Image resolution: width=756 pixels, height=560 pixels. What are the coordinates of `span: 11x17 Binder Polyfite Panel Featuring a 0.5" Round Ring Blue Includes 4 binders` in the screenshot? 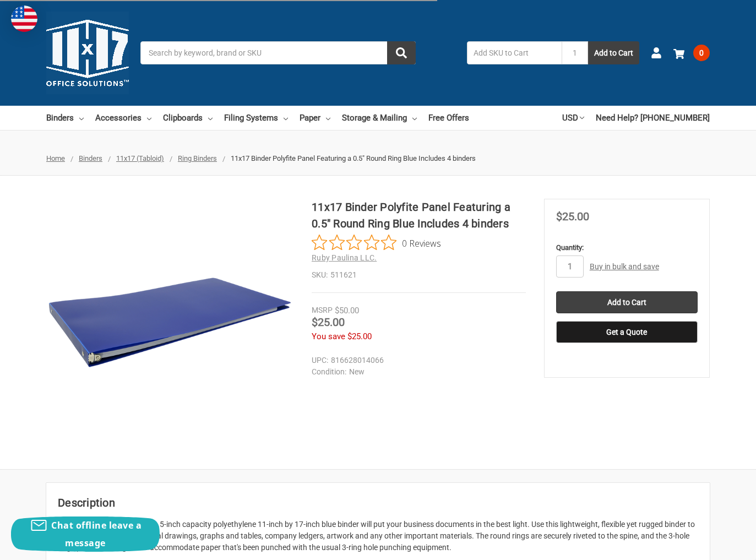 It's located at (353, 158).